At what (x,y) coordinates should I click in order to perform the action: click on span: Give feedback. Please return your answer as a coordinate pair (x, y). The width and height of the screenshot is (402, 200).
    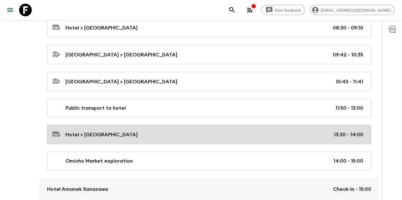
    Looking at the image, I should click on (287, 10).